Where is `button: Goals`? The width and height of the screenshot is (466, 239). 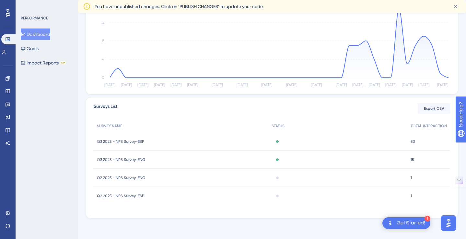 button: Goals is located at coordinates (29, 49).